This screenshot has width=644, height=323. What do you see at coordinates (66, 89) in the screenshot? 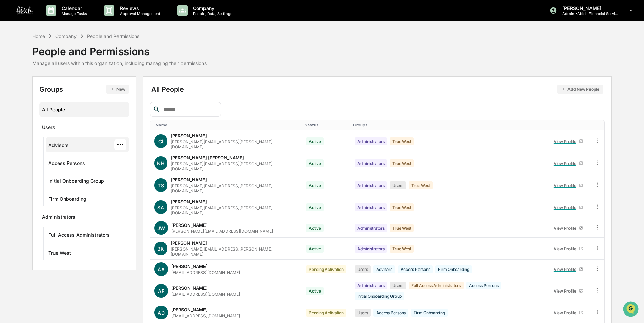
I see `a: 🗄️Attestations` at bounding box center [66, 89].